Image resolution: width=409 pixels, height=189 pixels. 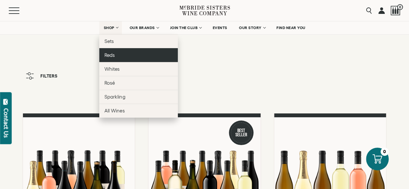 I want to click on span: Filters, so click(x=49, y=76).